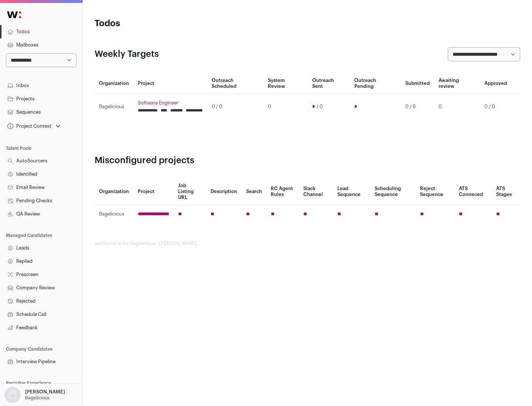 This screenshot has width=532, height=406. What do you see at coordinates (473, 192) in the screenshot?
I see `th: ATS Conneced` at bounding box center [473, 192].